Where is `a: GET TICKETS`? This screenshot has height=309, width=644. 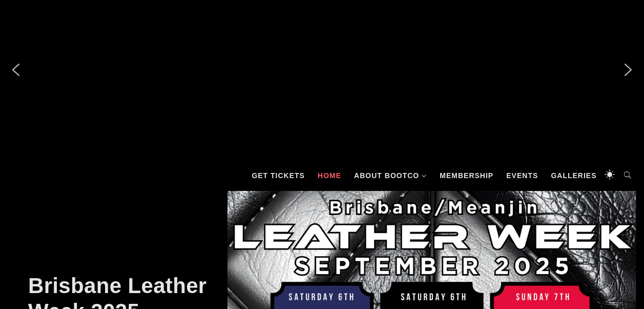 a: GET TICKETS is located at coordinates (278, 176).